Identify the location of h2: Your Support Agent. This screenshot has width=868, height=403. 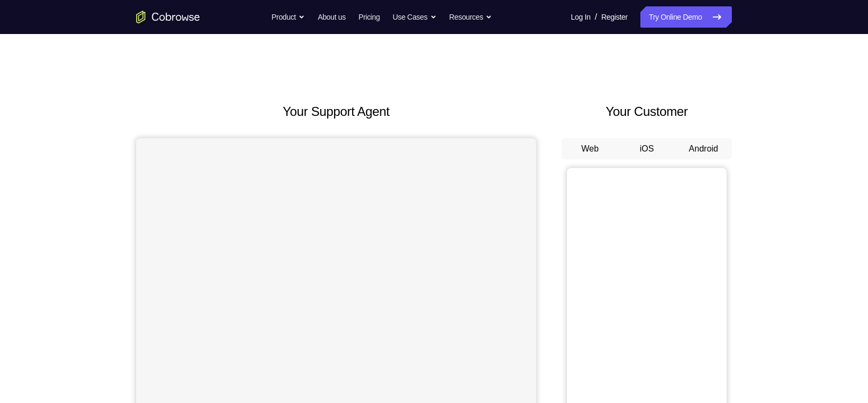
(336, 112).